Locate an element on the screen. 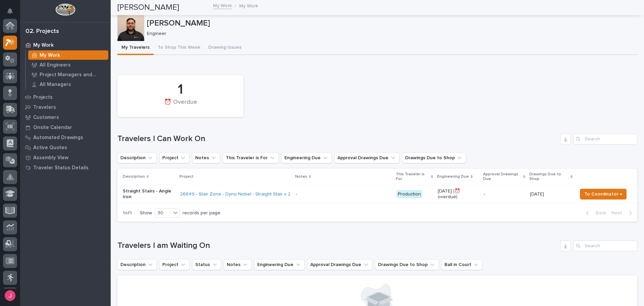 This screenshot has height=306, width=644. span: To Coordinator → is located at coordinates (603, 194).